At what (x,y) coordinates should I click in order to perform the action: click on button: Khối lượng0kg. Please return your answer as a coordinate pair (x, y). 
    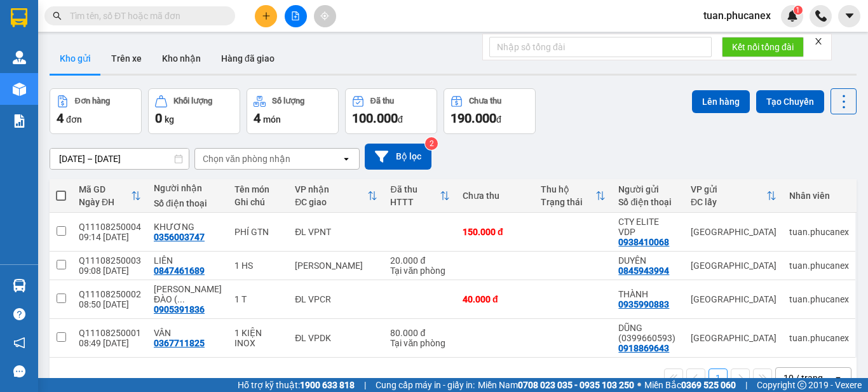
    Looking at the image, I should click on (193, 112).